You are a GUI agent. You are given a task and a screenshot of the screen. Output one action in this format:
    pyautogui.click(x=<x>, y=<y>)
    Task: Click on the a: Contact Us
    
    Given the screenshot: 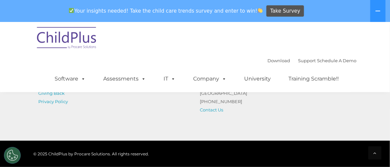 What is the action you would take?
    pyautogui.click(x=212, y=110)
    